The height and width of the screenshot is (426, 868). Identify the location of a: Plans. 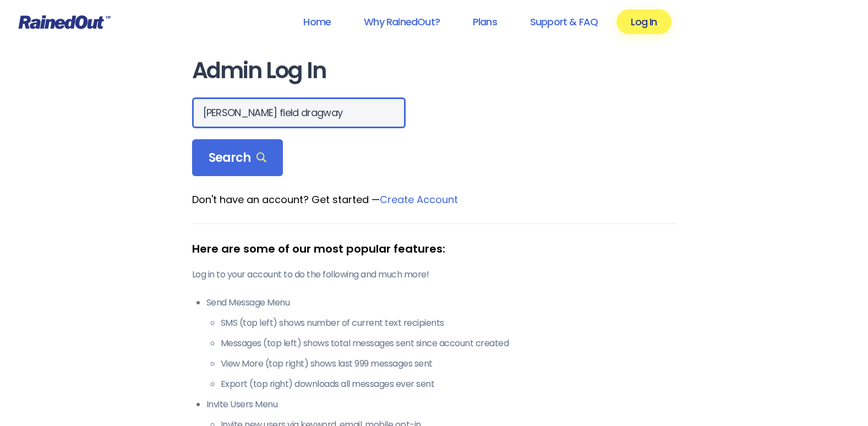
(485, 22).